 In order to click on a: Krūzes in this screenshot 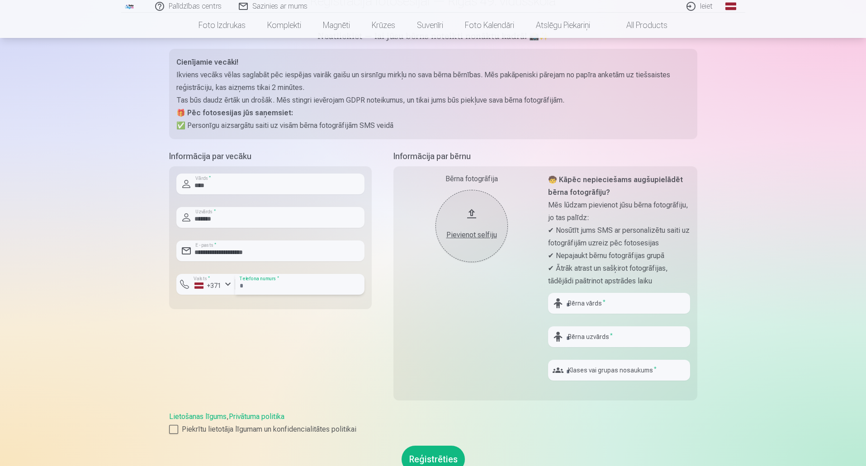, I will do `click(383, 25)`.